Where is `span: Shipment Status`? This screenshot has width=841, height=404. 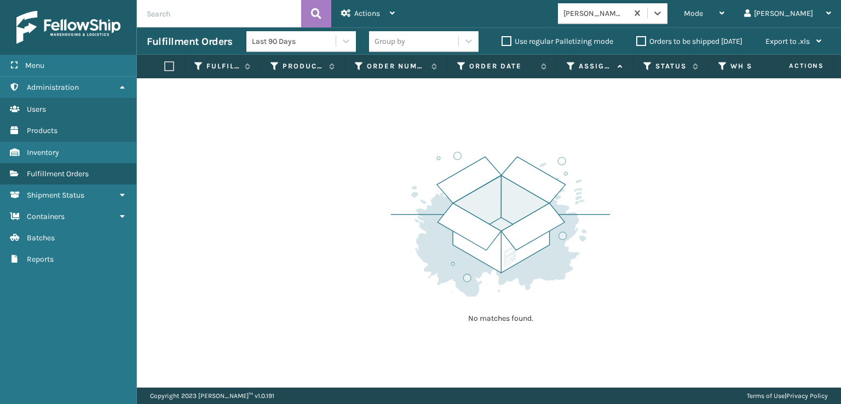
span: Shipment Status is located at coordinates (55, 195).